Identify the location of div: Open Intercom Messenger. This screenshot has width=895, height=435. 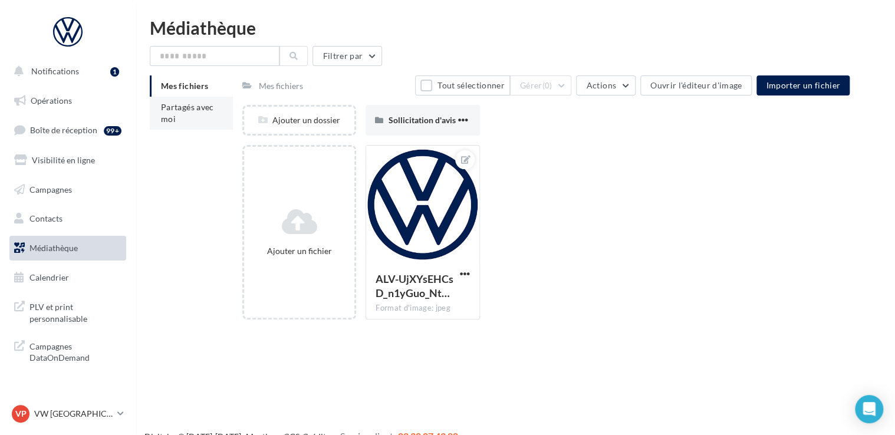
(869, 409).